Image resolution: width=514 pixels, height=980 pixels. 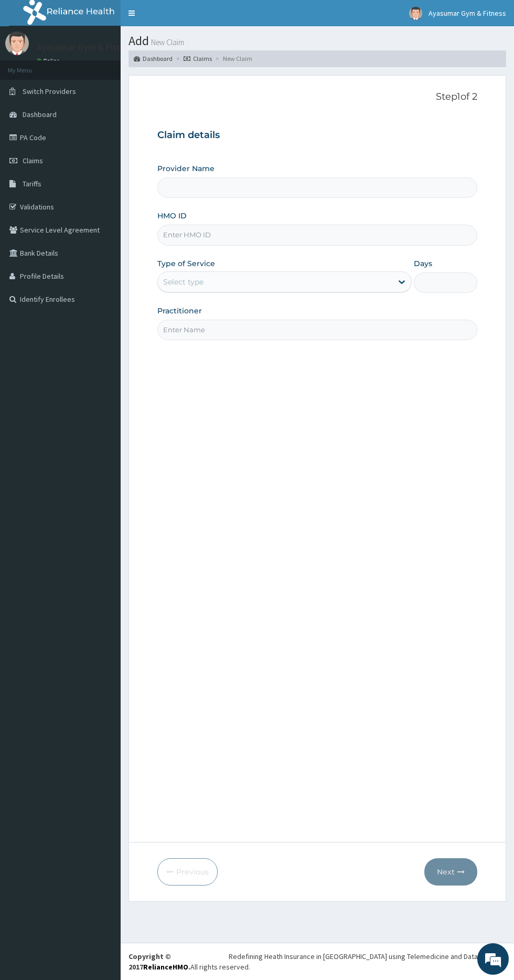 I want to click on label: HMO ID, so click(x=172, y=216).